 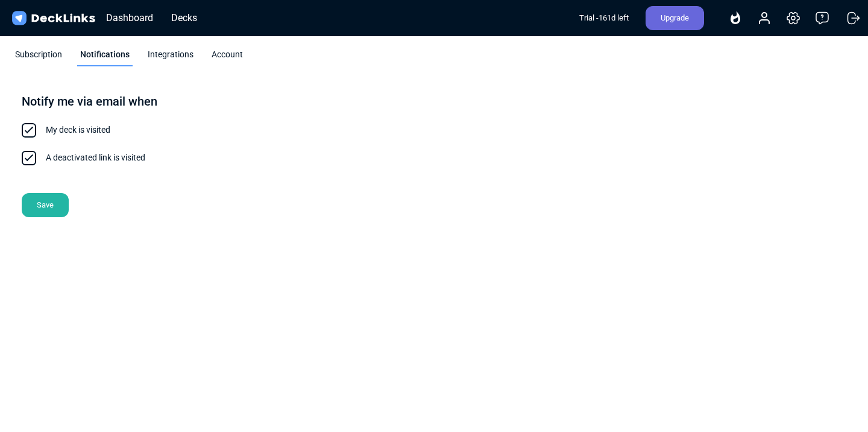 I want to click on div: Integrations, so click(x=171, y=57).